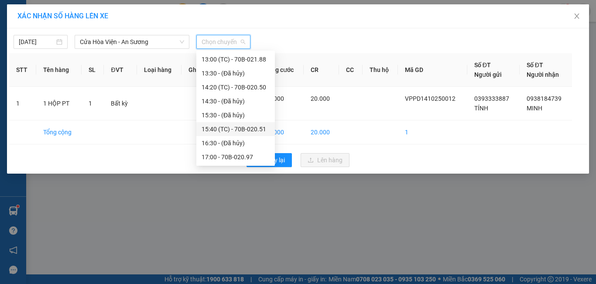 The width and height of the screenshot is (596, 284). I want to click on span: 1, so click(90, 103).